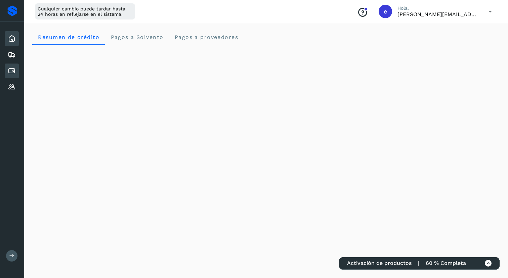 This screenshot has width=508, height=278. Describe the element at coordinates (438, 14) in the screenshot. I see `p: ernesto+temporal@solvento.mx` at that location.